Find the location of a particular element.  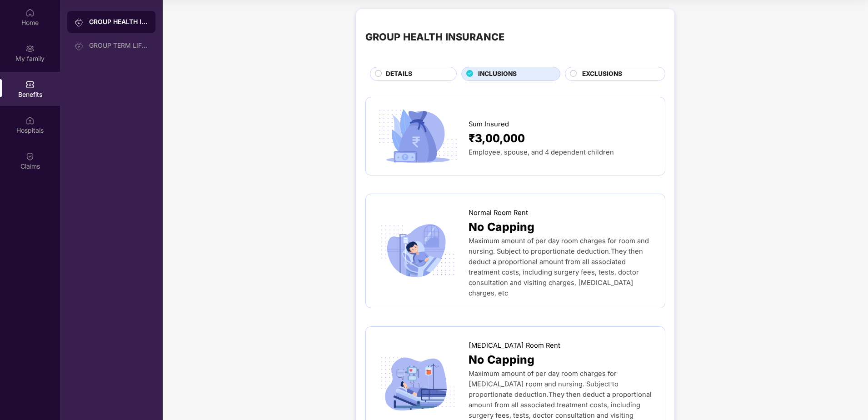

span: DETAILS is located at coordinates (399, 74).